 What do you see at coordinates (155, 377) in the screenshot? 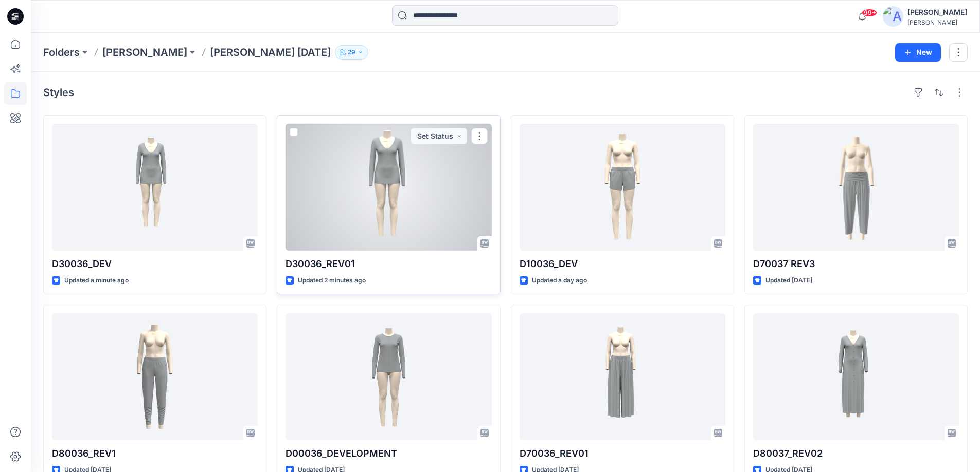
I see `a: D80036_REV1` at bounding box center [155, 377].